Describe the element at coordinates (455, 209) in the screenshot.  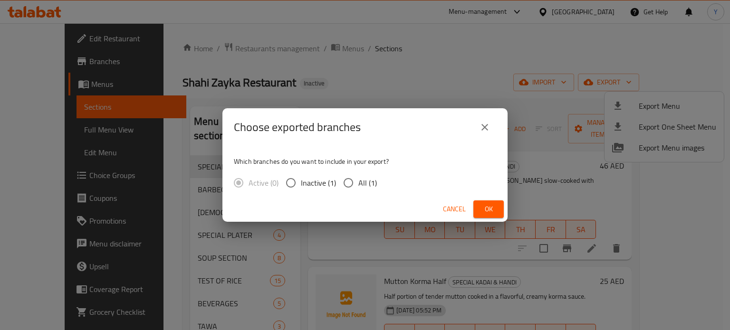
I see `button: Cancel` at that location.